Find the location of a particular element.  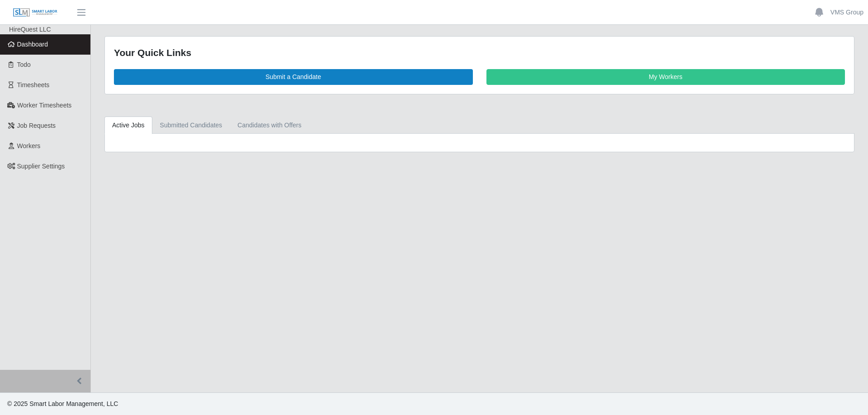

a: My Workers is located at coordinates (666, 77).